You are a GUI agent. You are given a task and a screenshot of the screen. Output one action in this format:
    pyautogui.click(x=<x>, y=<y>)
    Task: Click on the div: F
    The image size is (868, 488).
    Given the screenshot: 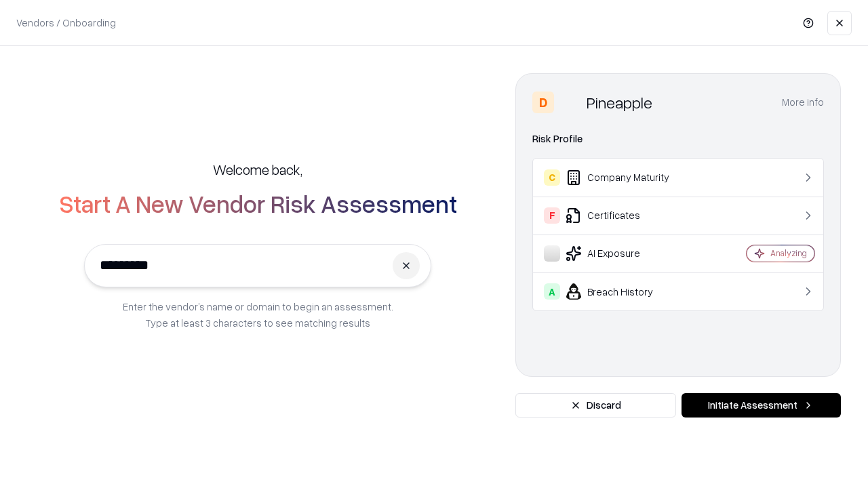 What is the action you would take?
    pyautogui.click(x=553, y=215)
    